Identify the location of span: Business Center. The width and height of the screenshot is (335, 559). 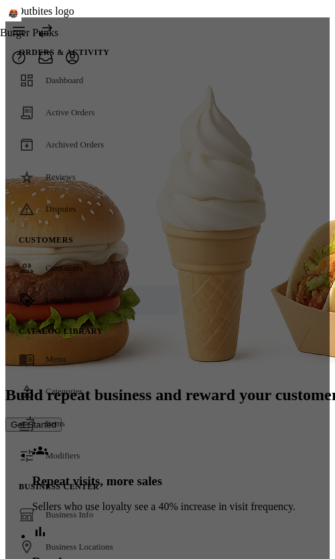
(59, 487).